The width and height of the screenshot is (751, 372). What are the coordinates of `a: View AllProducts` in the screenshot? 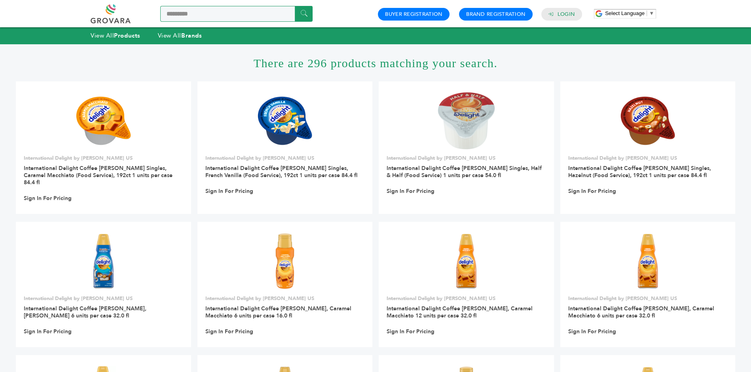 It's located at (116, 36).